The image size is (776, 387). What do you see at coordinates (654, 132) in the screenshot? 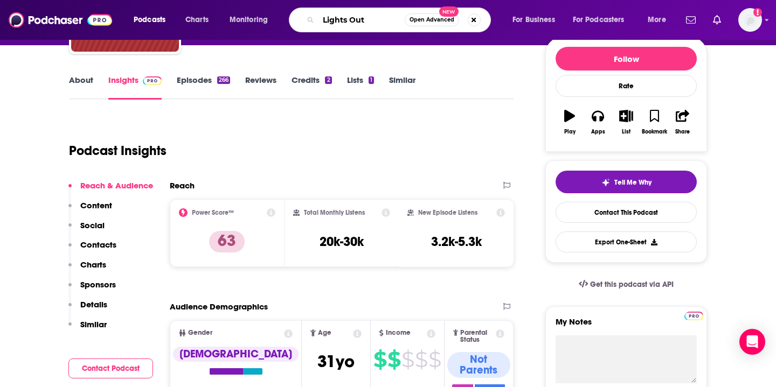
I see `div: Bookmark` at bounding box center [654, 132].